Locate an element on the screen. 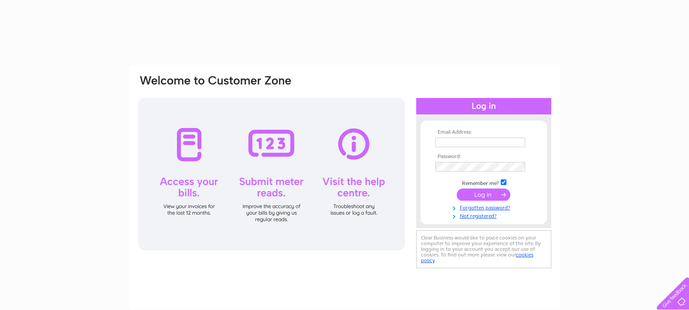  a: Not registered? is located at coordinates (485, 215).